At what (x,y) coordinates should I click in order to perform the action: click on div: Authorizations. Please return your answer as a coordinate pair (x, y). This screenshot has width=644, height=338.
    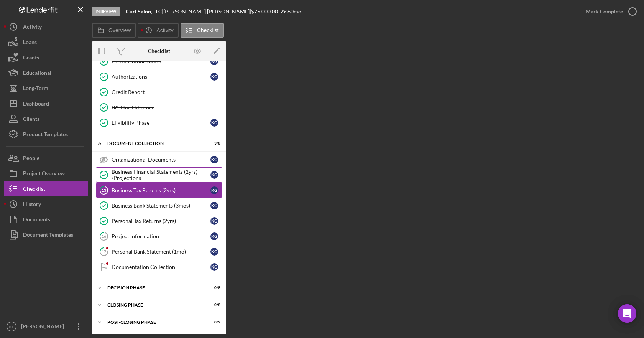
    Looking at the image, I should click on (161, 77).